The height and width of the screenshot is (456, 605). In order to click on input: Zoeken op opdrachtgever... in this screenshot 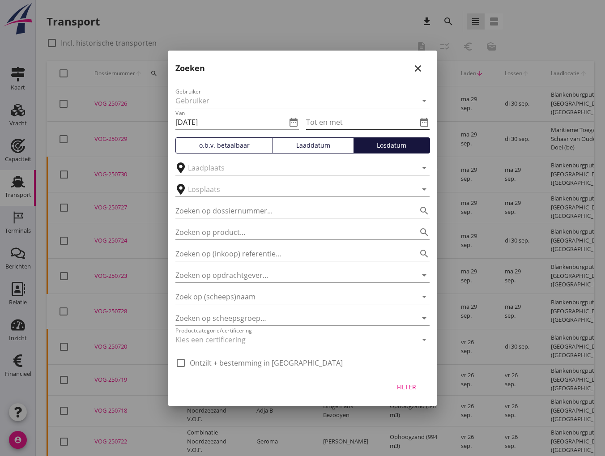, I will do `click(290, 275)`.